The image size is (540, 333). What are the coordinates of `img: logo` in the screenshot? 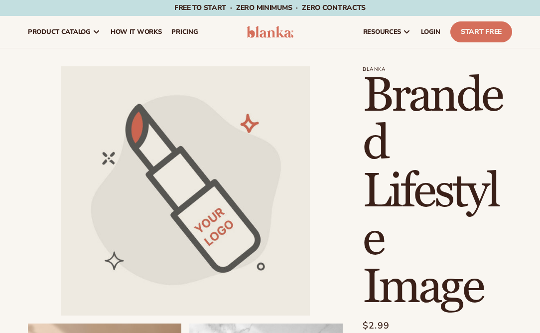 It's located at (269, 32).